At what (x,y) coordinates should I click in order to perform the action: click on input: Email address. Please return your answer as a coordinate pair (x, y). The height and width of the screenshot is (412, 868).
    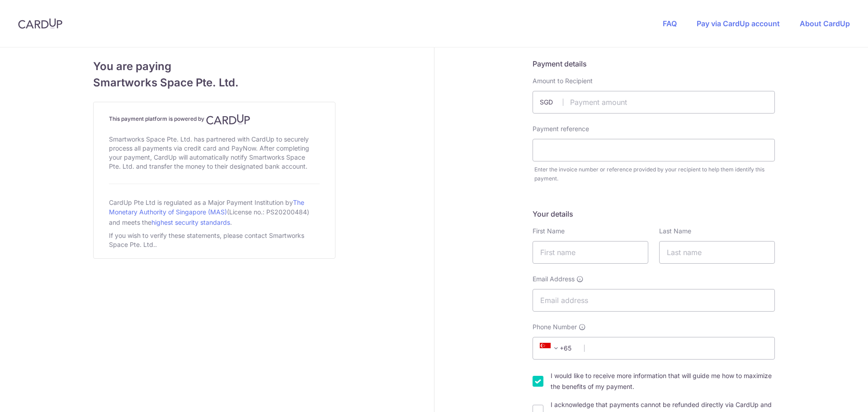
    Looking at the image, I should click on (654, 300).